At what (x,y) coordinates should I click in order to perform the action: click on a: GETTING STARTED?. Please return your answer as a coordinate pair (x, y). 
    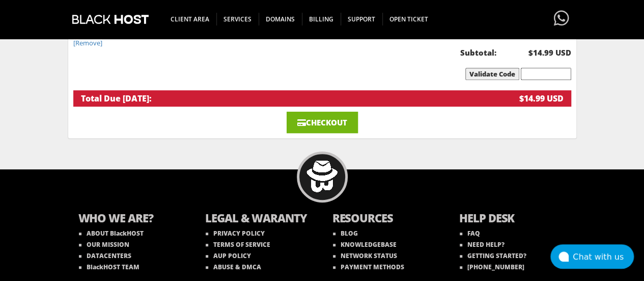
    Looking at the image, I should click on (493, 255).